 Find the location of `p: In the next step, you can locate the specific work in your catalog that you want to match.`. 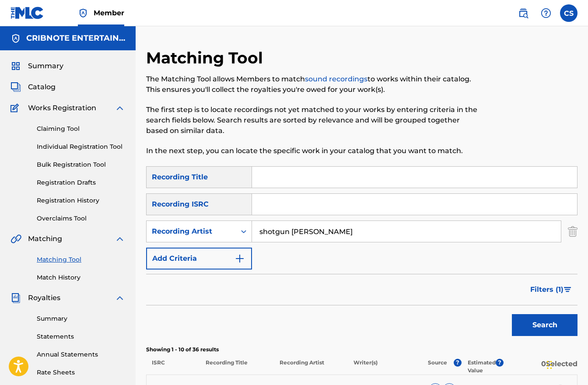

p: In the next step, you can locate the specific work in your catalog that you want to match. is located at coordinates (312, 151).